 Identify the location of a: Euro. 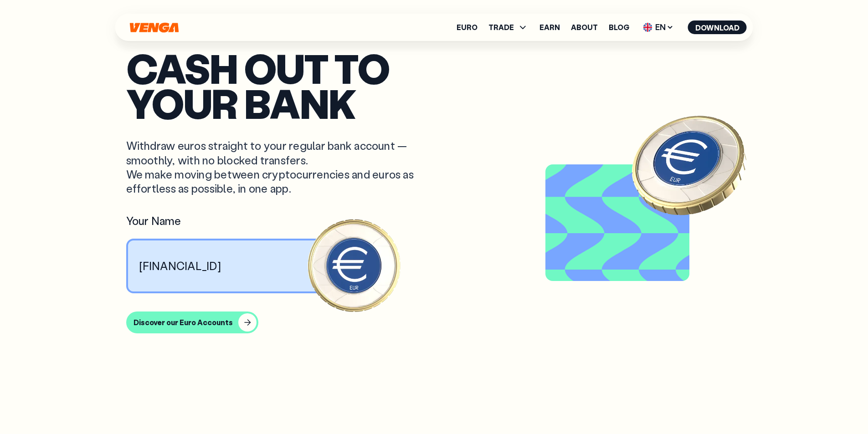
(467, 27).